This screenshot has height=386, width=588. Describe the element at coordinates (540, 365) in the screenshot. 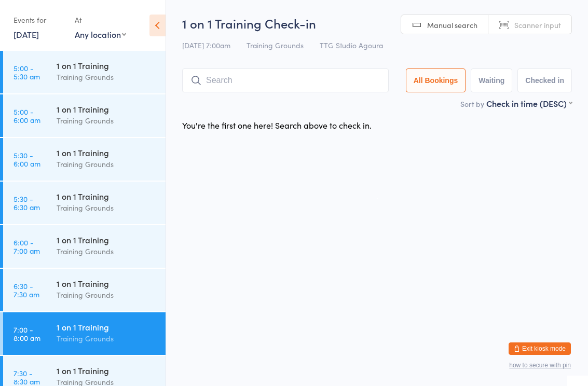

I see `button: how to secure with pin` at that location.